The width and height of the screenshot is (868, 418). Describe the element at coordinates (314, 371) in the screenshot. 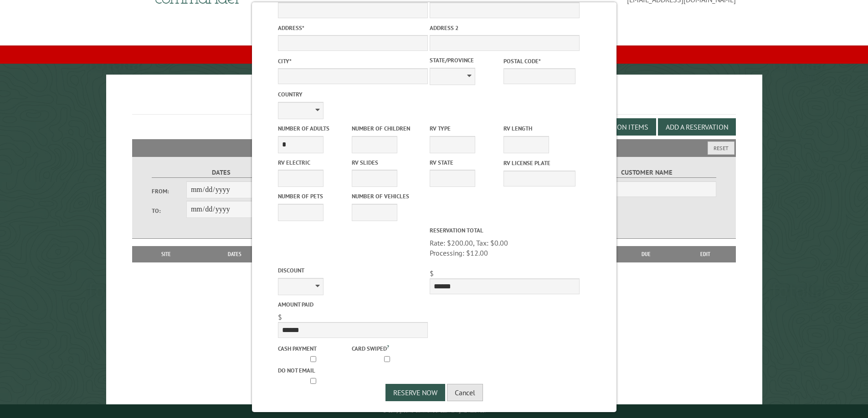

I see `label: Do not email` at that location.